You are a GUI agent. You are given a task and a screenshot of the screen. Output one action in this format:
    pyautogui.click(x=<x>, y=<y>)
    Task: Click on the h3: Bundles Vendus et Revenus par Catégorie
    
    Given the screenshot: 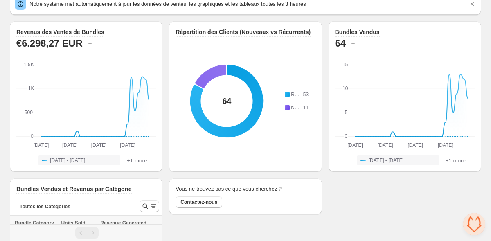 What is the action you would take?
    pyautogui.click(x=74, y=189)
    